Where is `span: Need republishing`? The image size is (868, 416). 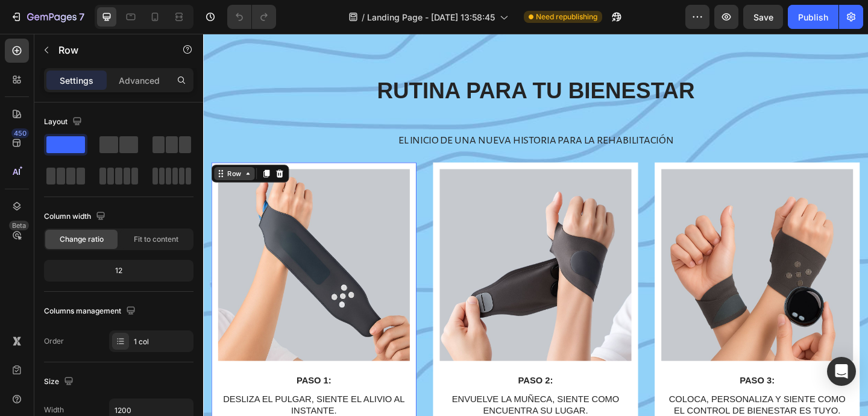 span: Need republishing is located at coordinates (567, 17).